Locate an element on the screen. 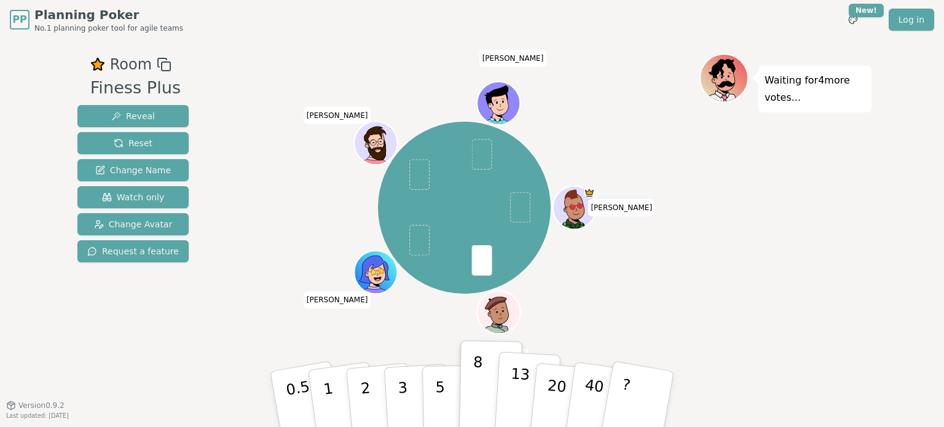  span: Room is located at coordinates (131, 65).